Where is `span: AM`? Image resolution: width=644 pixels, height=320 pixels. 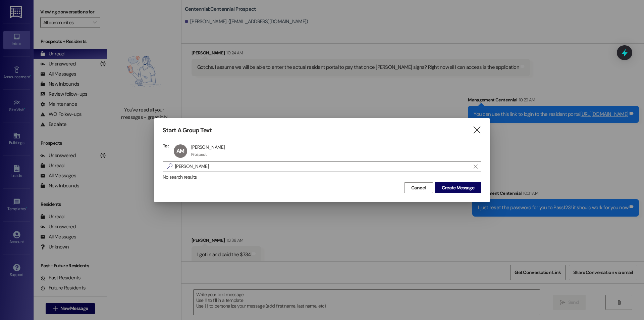
span: AM is located at coordinates (180, 151).